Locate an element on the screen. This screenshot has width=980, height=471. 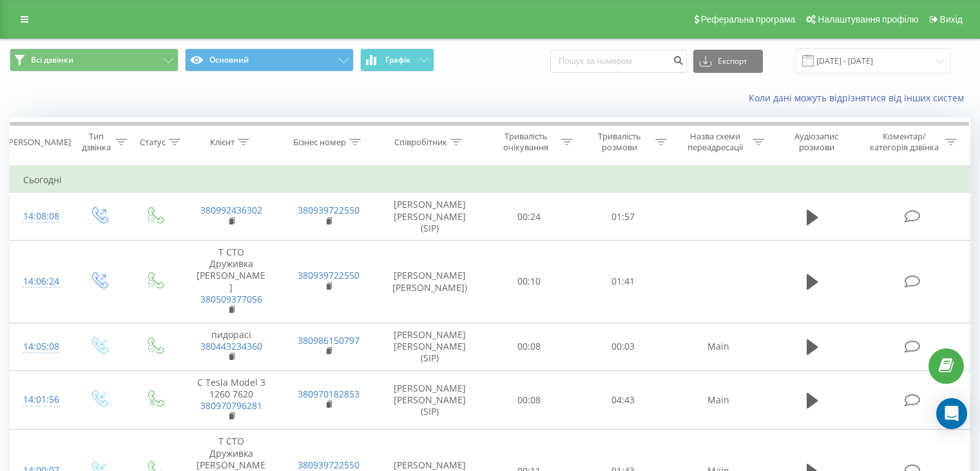
div: Бізнес номер is located at coordinates (319, 142).